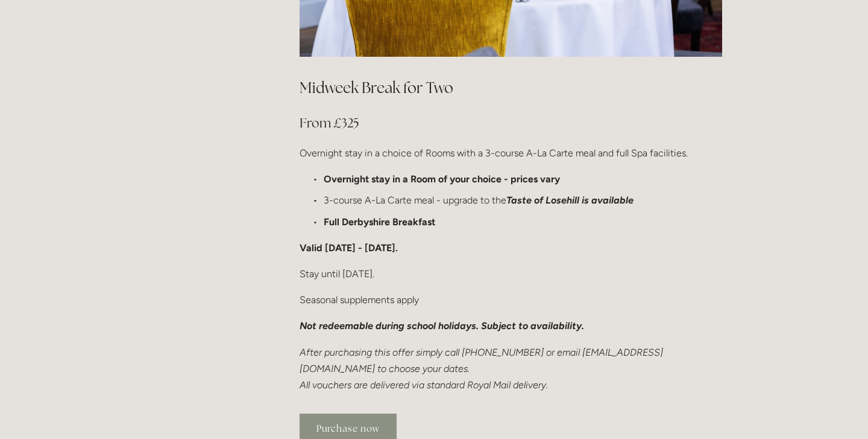 This screenshot has height=439, width=868. Describe the element at coordinates (511, 153) in the screenshot. I see `p: Overnight stay in a choice of Rooms with a 3-course A-La Carte meal and full Spa facilities.` at that location.